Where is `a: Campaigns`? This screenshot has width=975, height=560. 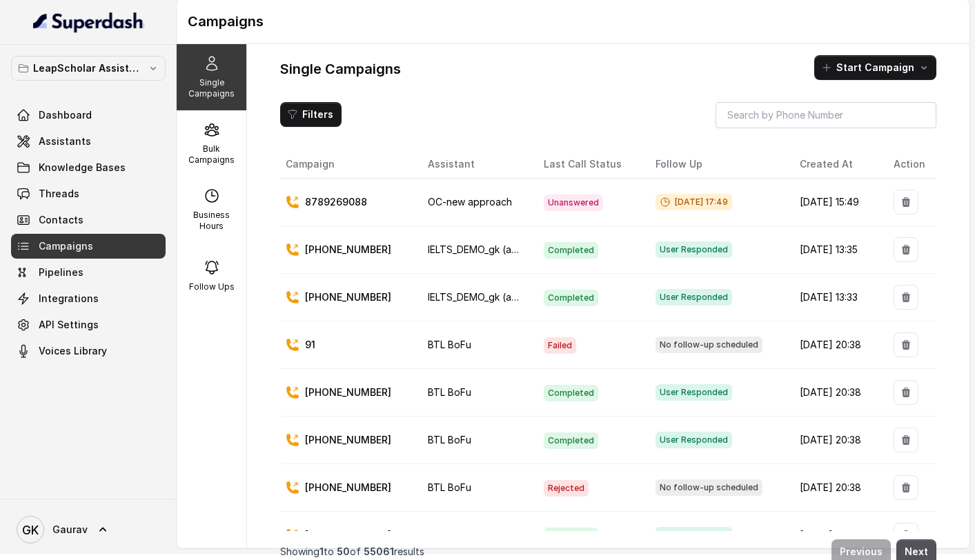
a: Campaigns is located at coordinates (89, 246).